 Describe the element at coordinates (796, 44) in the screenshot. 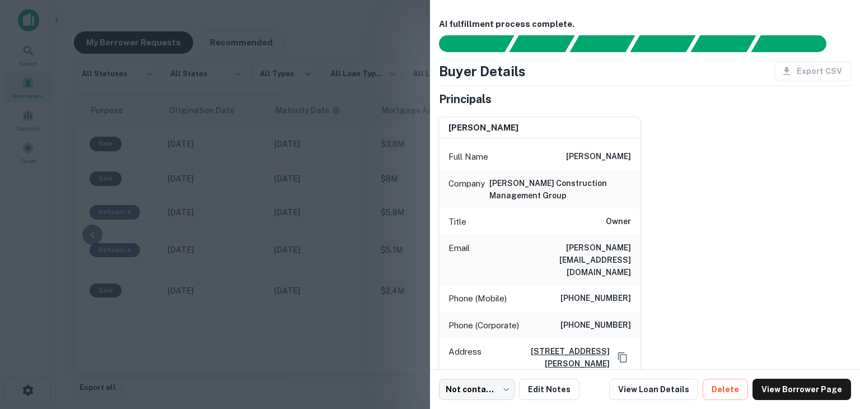

I see `div: AI fulfillment process complete.` at that location.